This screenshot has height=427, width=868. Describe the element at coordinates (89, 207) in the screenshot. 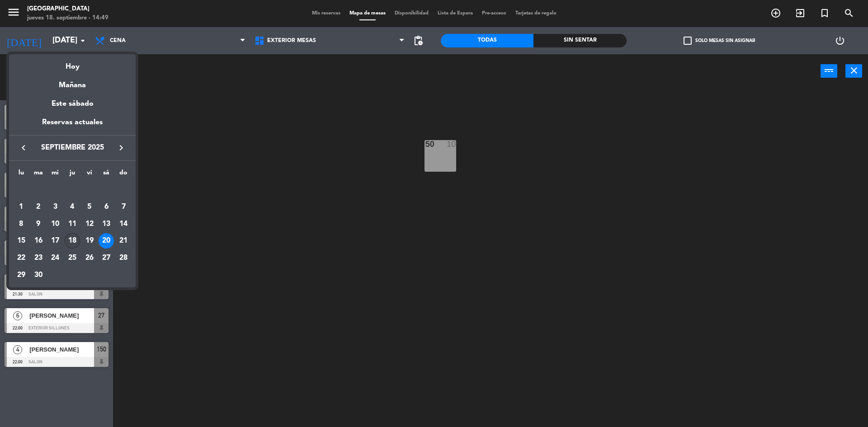

I see `div: 5` at that location.